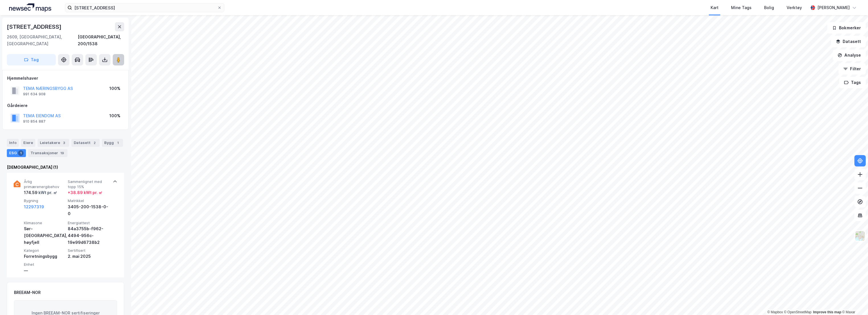 Image resolution: width=868 pixels, height=315 pixels. What do you see at coordinates (88, 223) in the screenshot?
I see `span: Energiattest` at bounding box center [88, 223].